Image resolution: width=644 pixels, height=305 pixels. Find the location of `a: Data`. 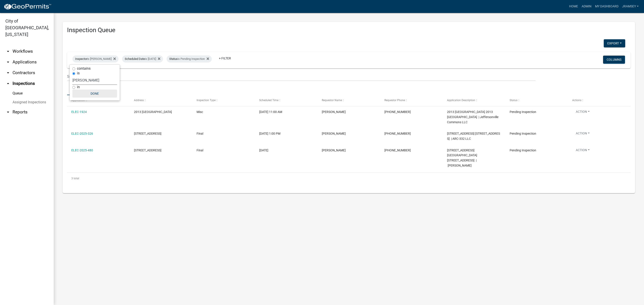

a: Data is located at coordinates (73, 88).